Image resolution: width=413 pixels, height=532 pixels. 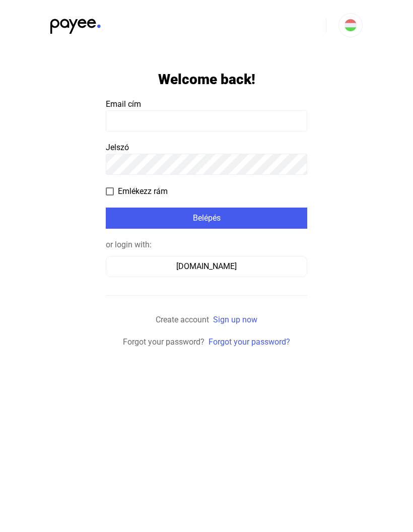 I want to click on a: Forgot your password?, so click(x=249, y=342).